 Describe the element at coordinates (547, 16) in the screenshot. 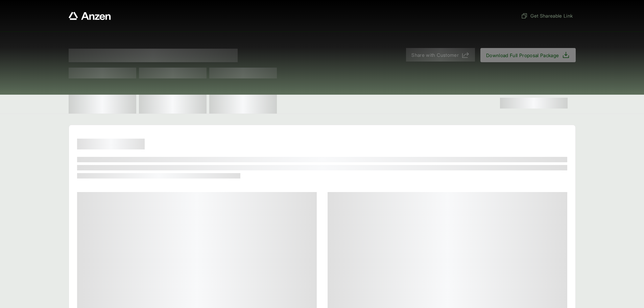

I see `span: Get Shareable Link` at that location.